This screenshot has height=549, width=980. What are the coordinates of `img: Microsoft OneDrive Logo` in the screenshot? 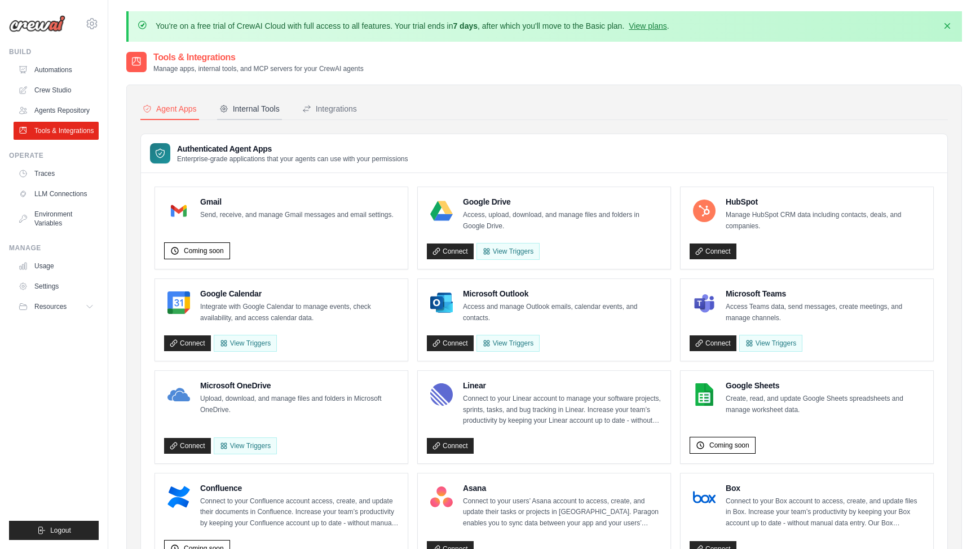 It's located at (178, 395).